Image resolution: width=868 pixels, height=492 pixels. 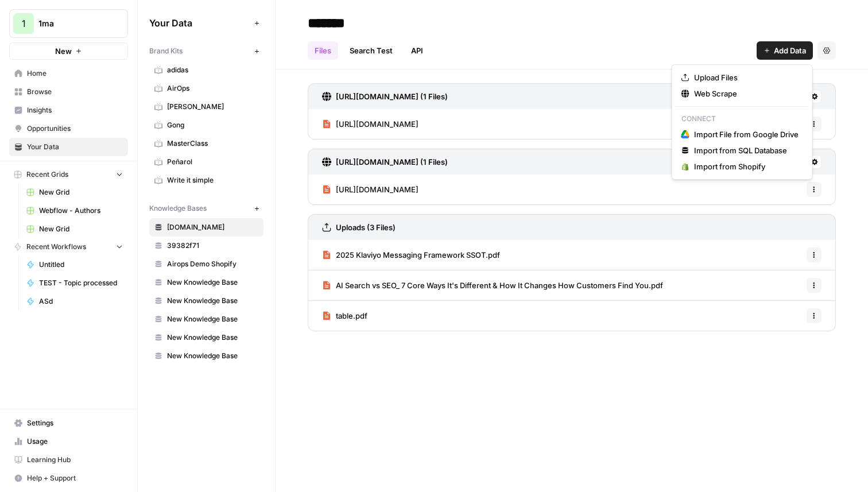 What do you see at coordinates (75, 211) in the screenshot?
I see `a: Webflow - Authors` at bounding box center [75, 211].